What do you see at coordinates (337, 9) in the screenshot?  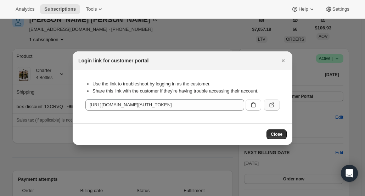 I see `button: Settings` at bounding box center [337, 9].